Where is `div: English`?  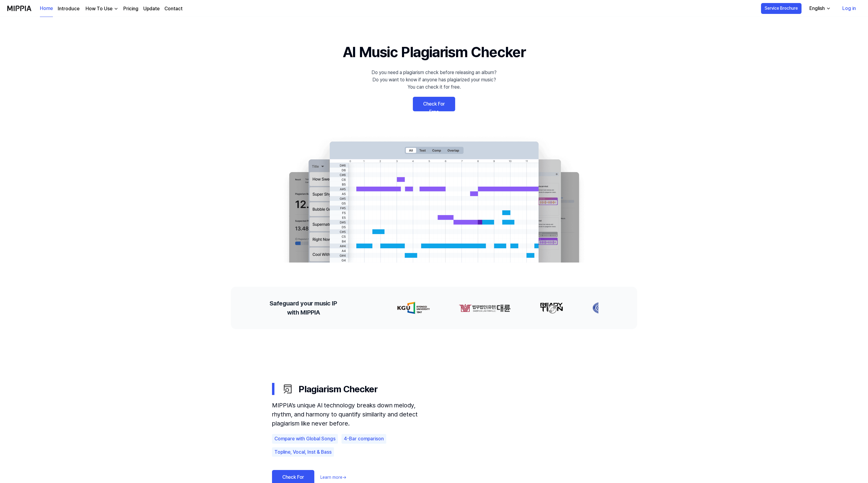 div: English is located at coordinates (818, 8).